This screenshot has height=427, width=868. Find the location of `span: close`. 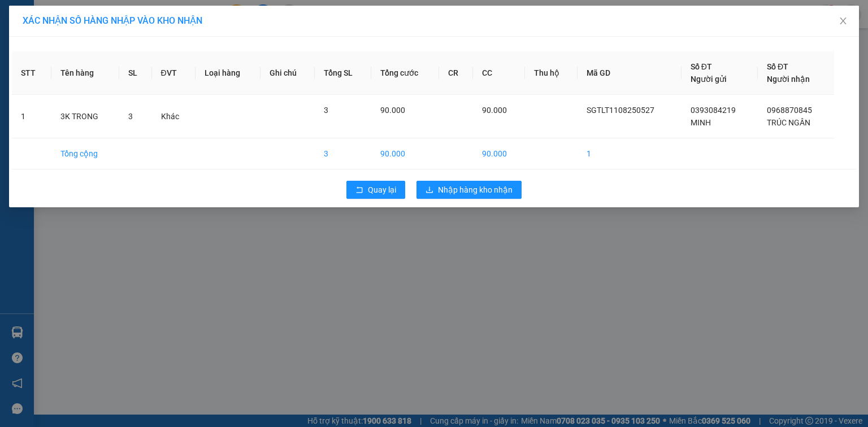

span: close is located at coordinates (843, 21).